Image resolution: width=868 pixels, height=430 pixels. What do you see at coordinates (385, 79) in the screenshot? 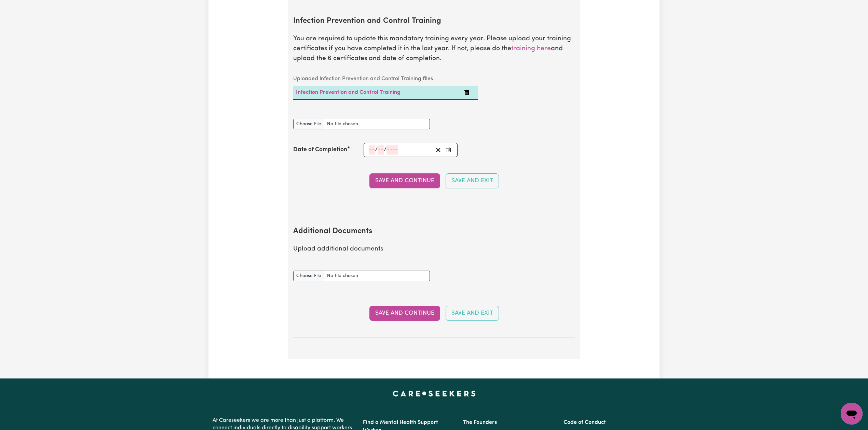
I see `caption: Uploaded Infection Prevention and Control Training files` at bounding box center [385, 79].